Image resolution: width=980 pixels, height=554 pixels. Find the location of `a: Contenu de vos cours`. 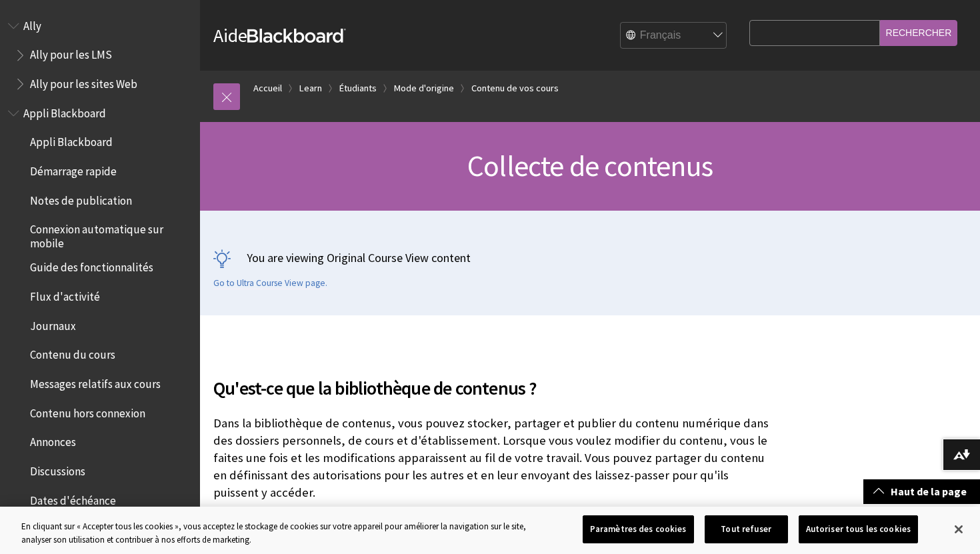

a: Contenu de vos cours is located at coordinates (514, 88).